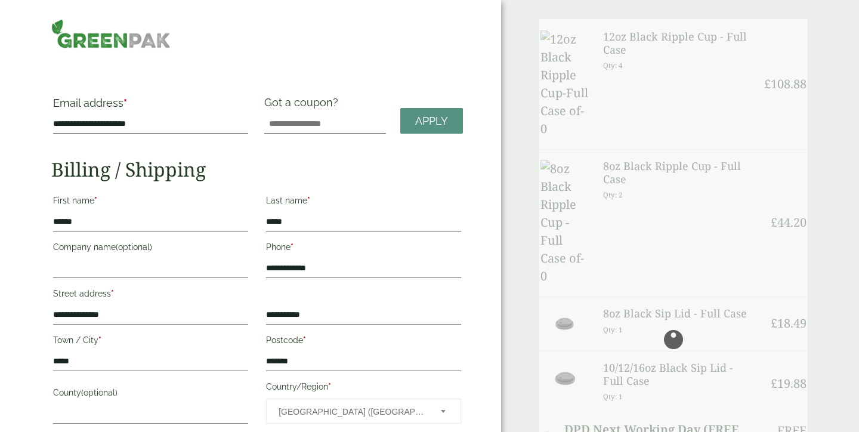  What do you see at coordinates (363, 388) in the screenshot?
I see `label: Country/Region` at bounding box center [363, 388].